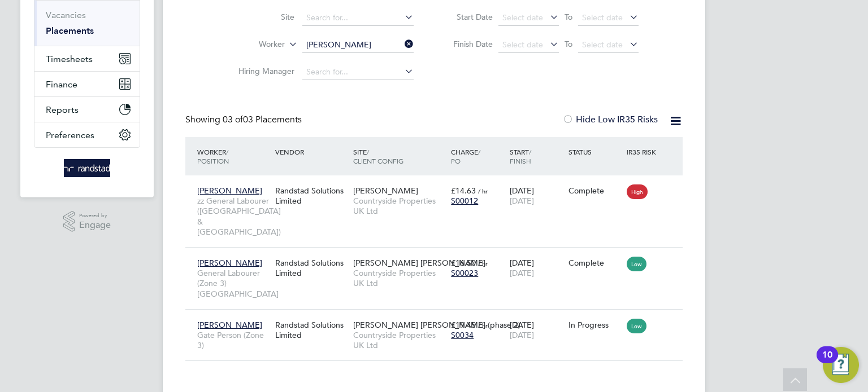 This screenshot has height=392, width=868. What do you see at coordinates (244, 120) in the screenshot?
I see `div: Showing` at bounding box center [244, 120].